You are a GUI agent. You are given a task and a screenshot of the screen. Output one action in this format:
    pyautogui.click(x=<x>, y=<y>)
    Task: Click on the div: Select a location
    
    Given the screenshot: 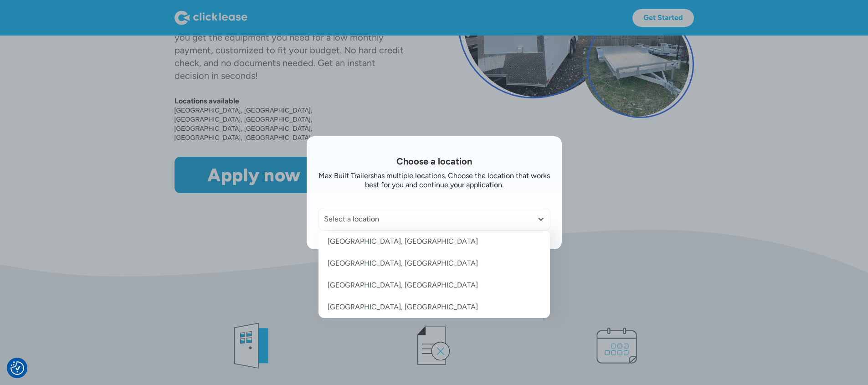 What is the action you would take?
    pyautogui.click(x=434, y=219)
    